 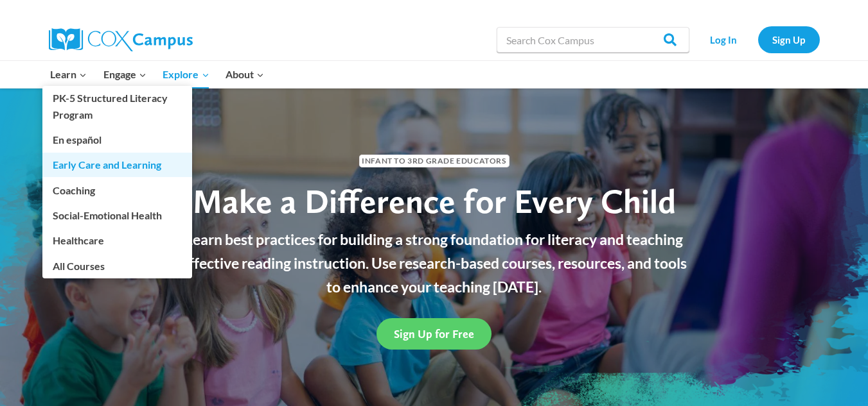 I want to click on a: Sign Up for Free, so click(x=434, y=334).